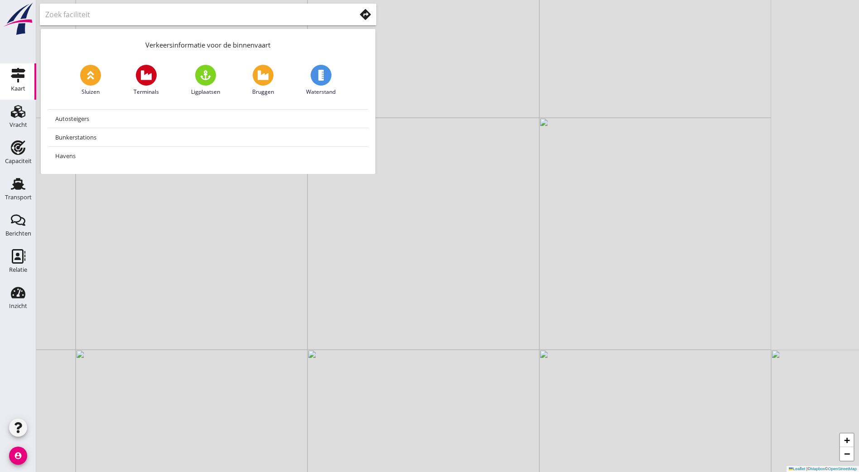  I want to click on a: Terminals, so click(146, 80).